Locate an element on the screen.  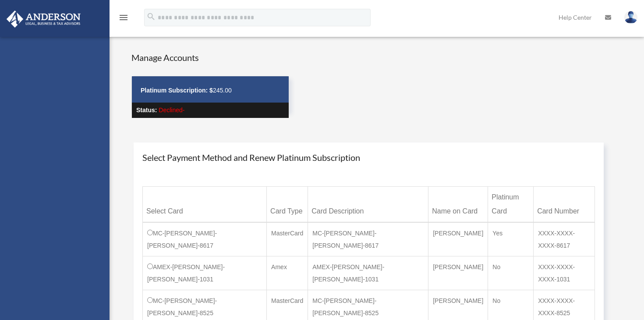
strong: Platinum Subscription: $ is located at coordinates (177, 90).